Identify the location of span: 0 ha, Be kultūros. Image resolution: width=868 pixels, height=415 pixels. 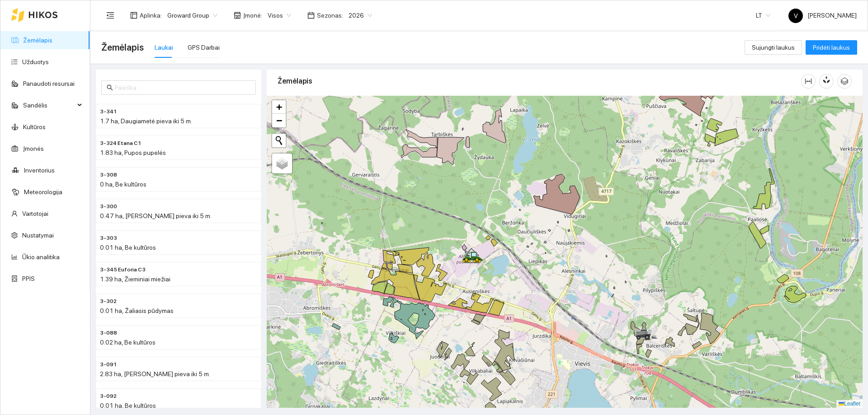
(123, 184).